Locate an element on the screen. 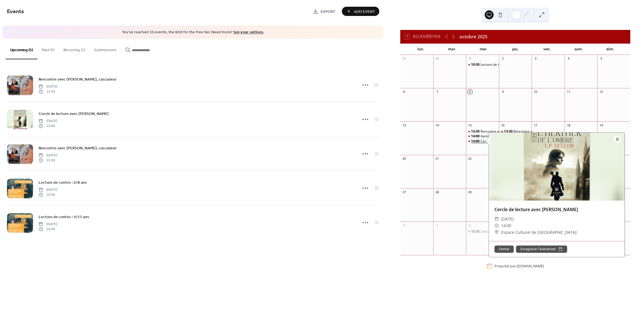 The width and height of the screenshot is (644, 309). a: See your options is located at coordinates (248, 32).